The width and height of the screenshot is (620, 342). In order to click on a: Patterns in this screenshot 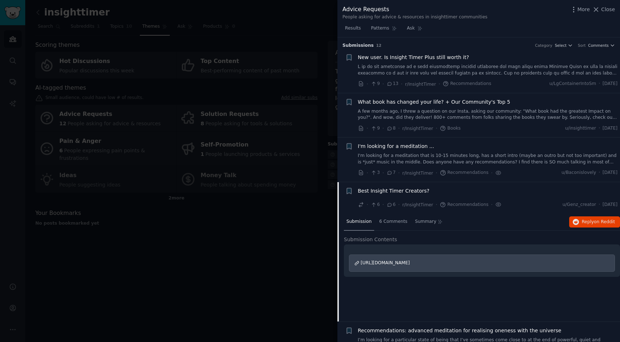, I will do `click(383, 30)`.